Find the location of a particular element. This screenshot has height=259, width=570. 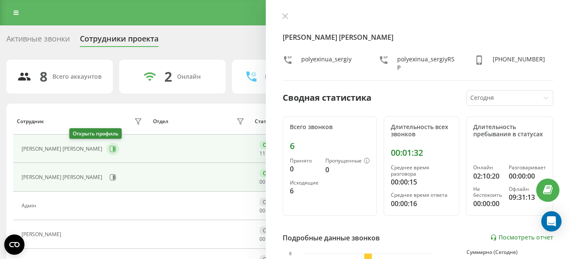

div: Отдел is located at coordinates (161, 121).